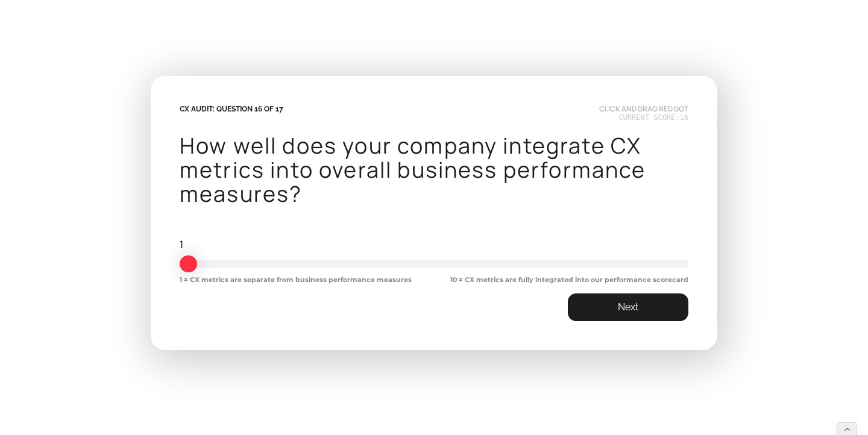 The image size is (868, 435). What do you see at coordinates (296, 279) in the screenshot?
I see `div: 1 = CX metrics are separate from business performance measures` at bounding box center [296, 279].